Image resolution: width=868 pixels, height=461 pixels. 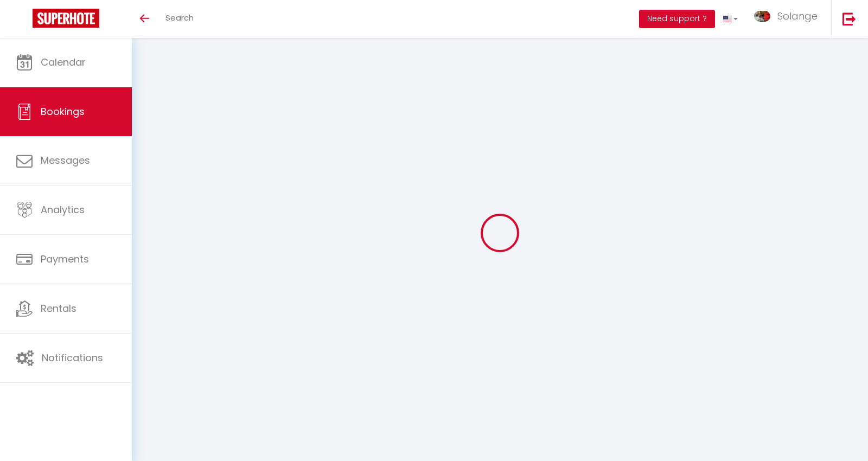 What do you see at coordinates (66, 18) in the screenshot?
I see `img: Super Booking` at bounding box center [66, 18].